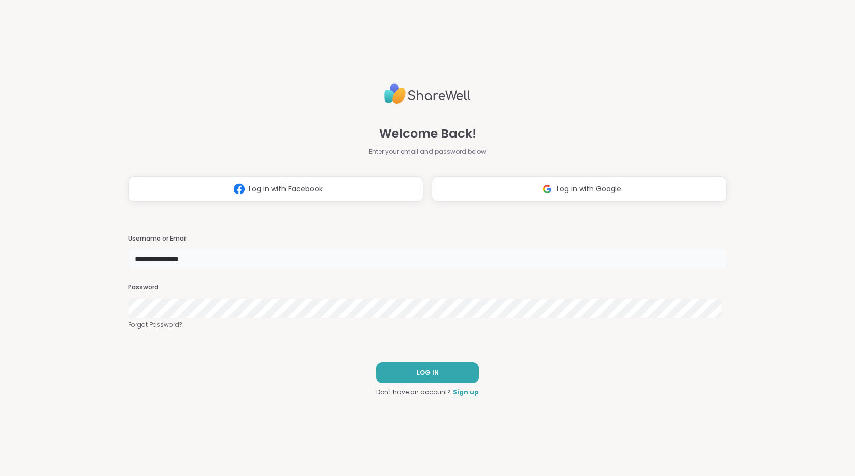 The height and width of the screenshot is (476, 855). Describe the element at coordinates (413, 392) in the screenshot. I see `span: Don't have an account?` at that location.